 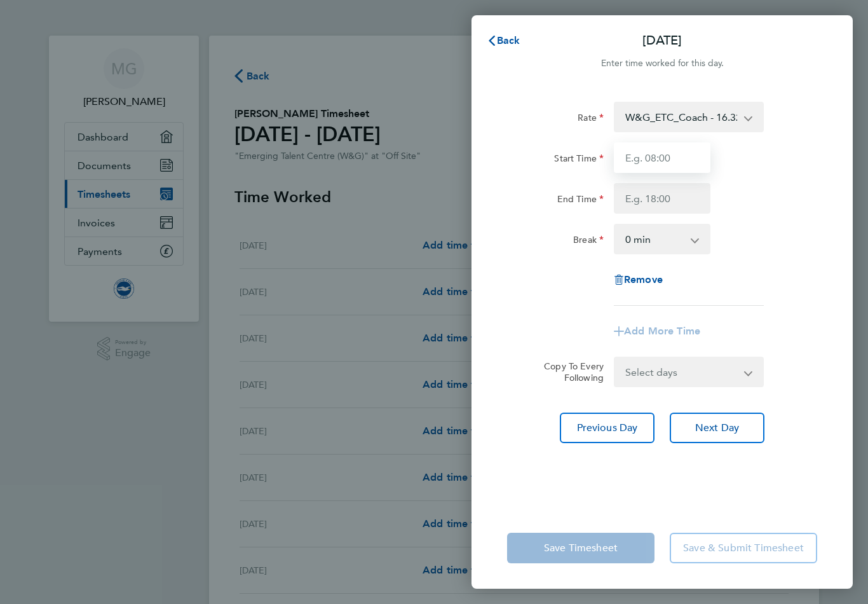 What do you see at coordinates (717, 428) in the screenshot?
I see `span: Next Day` at bounding box center [717, 428].